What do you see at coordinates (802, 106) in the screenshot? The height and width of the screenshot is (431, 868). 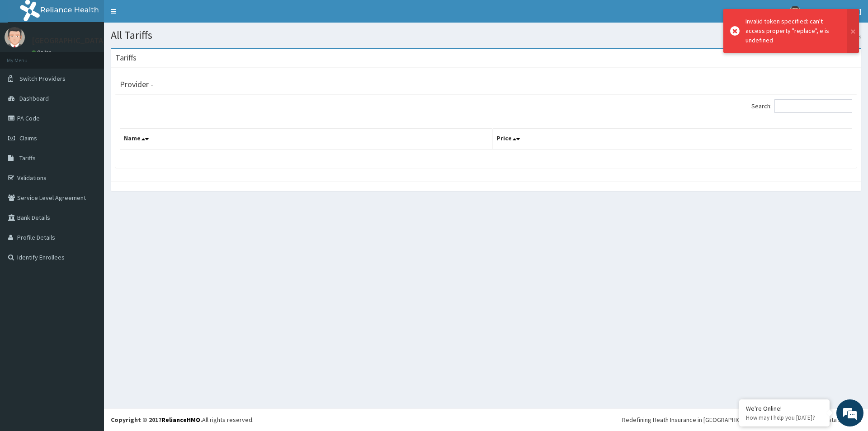 I see `label: Search:` at bounding box center [802, 106].